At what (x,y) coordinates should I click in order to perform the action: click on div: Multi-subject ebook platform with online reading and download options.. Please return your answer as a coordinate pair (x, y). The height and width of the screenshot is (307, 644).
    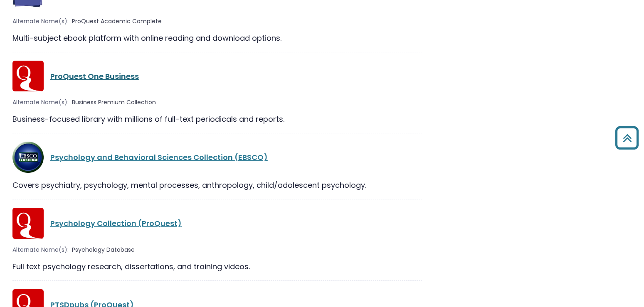
    Looking at the image, I should click on (217, 38).